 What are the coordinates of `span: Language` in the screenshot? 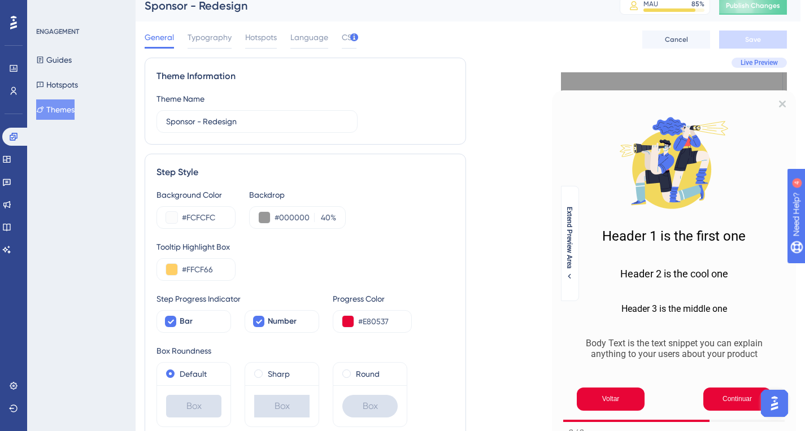 It's located at (309, 37).